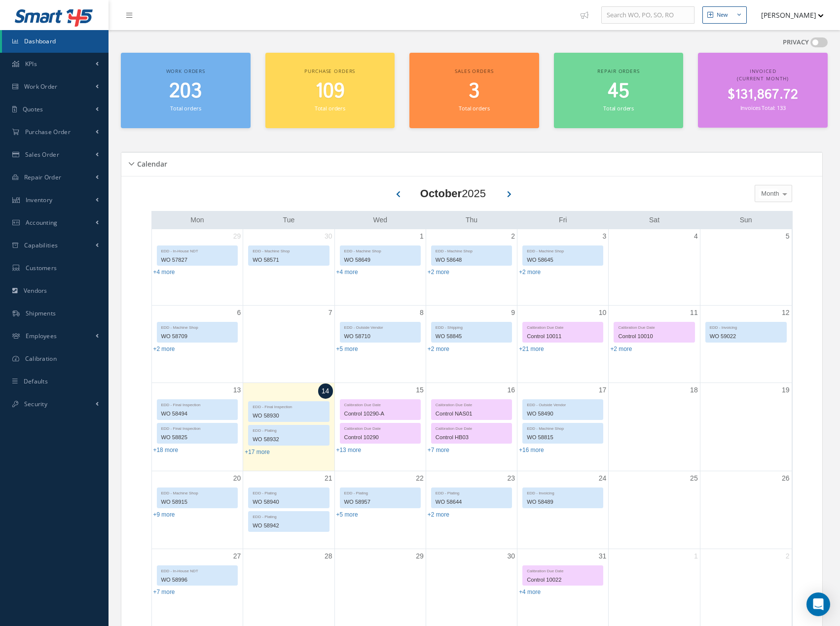  What do you see at coordinates (471, 509) in the screenshot?
I see `td: October 23, 2025` at bounding box center [471, 509].